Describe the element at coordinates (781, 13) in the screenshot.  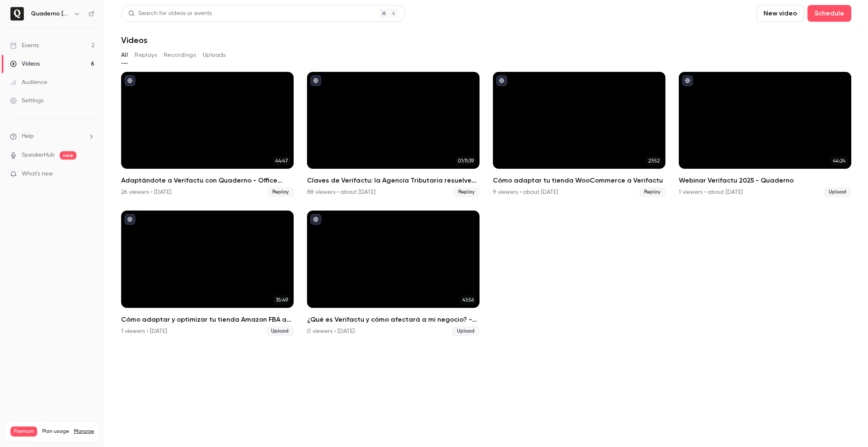
I see `button: New video` at that location.